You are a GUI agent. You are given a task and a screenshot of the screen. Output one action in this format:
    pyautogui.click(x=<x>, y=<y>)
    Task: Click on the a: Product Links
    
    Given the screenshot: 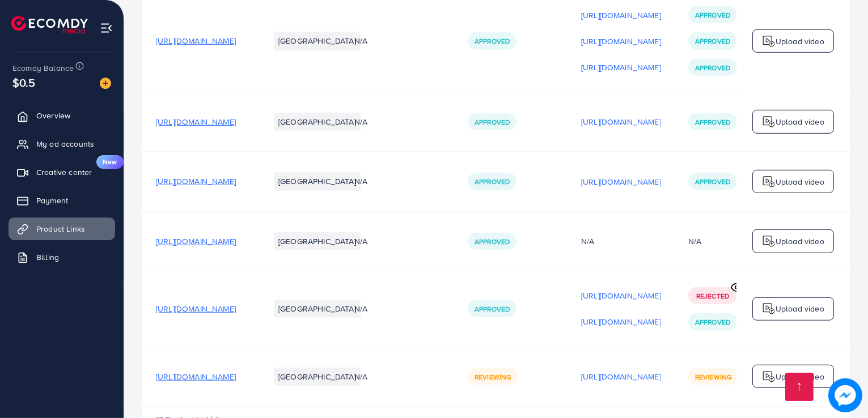 What is the action you would take?
    pyautogui.click(x=62, y=229)
    